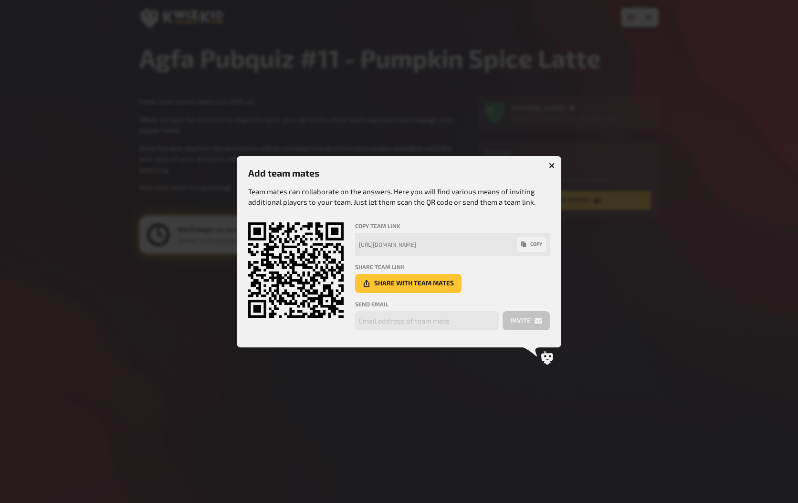 This screenshot has width=798, height=503. What do you see at coordinates (526, 321) in the screenshot?
I see `button: invite` at bounding box center [526, 321].